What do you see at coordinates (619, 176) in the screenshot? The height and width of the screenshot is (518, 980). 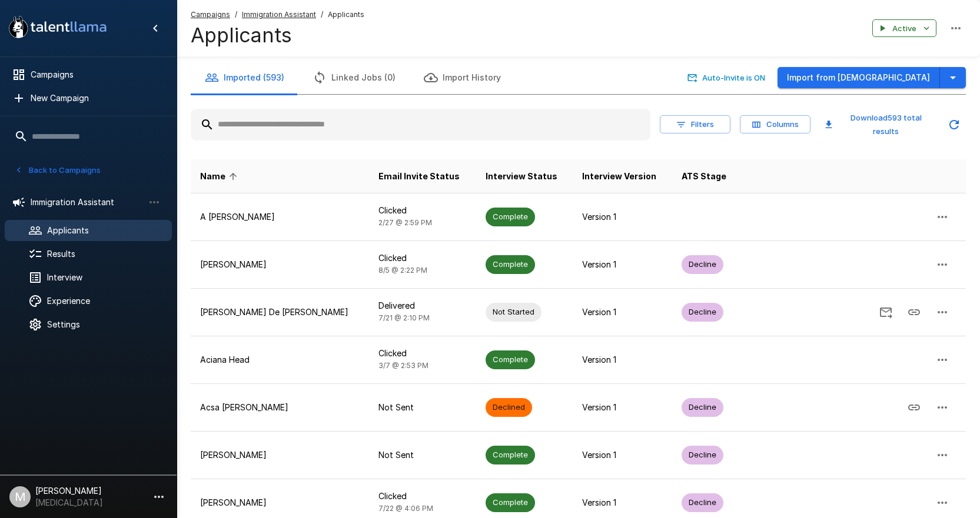 I see `span: Interview Version` at bounding box center [619, 176].